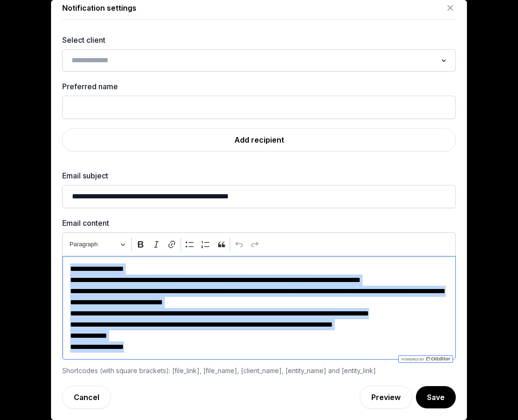 This screenshot has height=420, width=518. What do you see at coordinates (259, 370) in the screenshot?
I see `div: Shortcodes (with square brackets): [file_link], [file_name], [client_name], [entity_name] and [en...` at bounding box center [259, 370].